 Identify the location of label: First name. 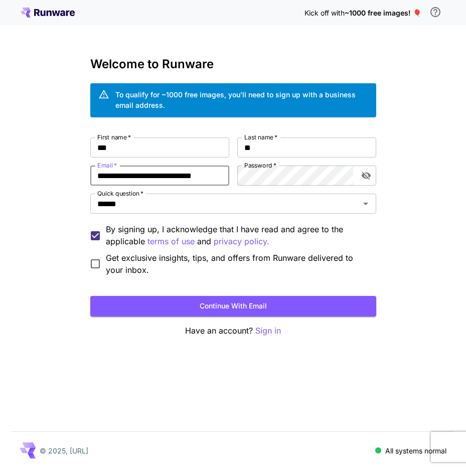
(114, 137).